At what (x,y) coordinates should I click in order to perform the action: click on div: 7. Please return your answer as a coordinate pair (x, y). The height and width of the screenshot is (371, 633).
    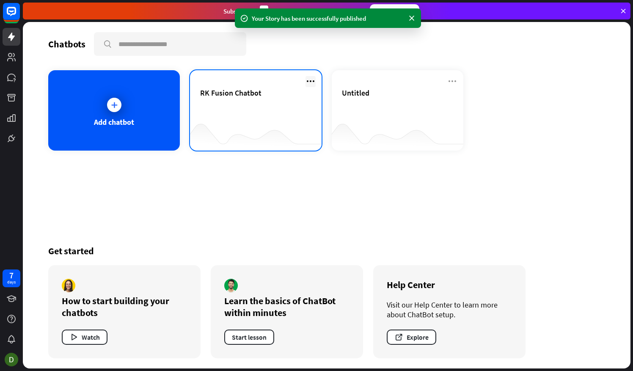
    Looking at the image, I should click on (11, 276).